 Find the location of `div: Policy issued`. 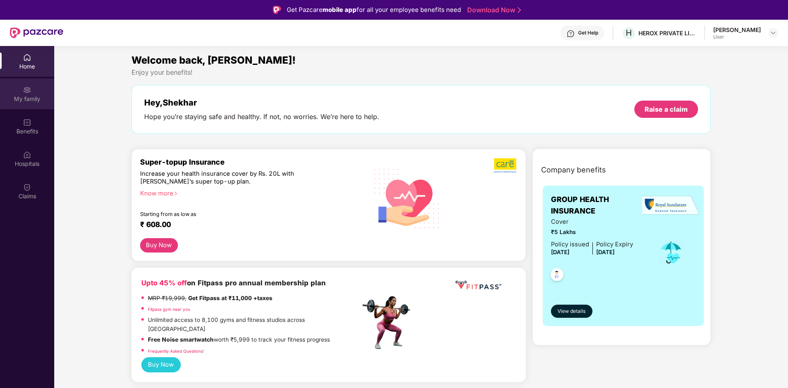

div: Policy issued is located at coordinates (570, 244).